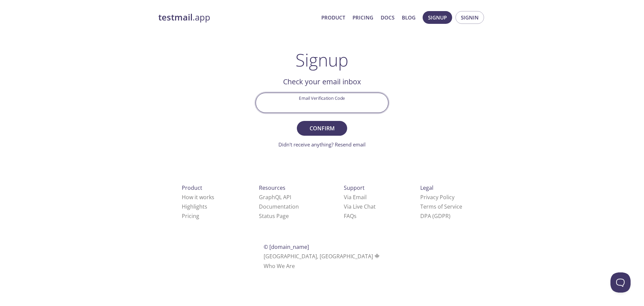  Describe the element at coordinates (322, 145) in the screenshot. I see `a: Didn't receive anything? Resend email` at that location.